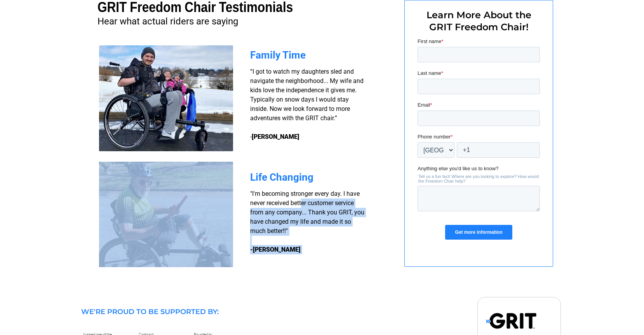  I want to click on span: Learn More About the GRIT Freedom Chair!, so click(479, 21).